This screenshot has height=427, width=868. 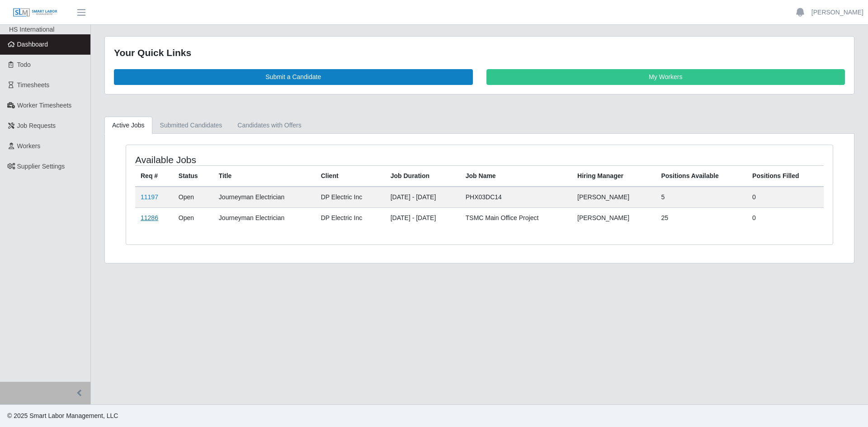 I want to click on span: Job Requests, so click(x=37, y=126).